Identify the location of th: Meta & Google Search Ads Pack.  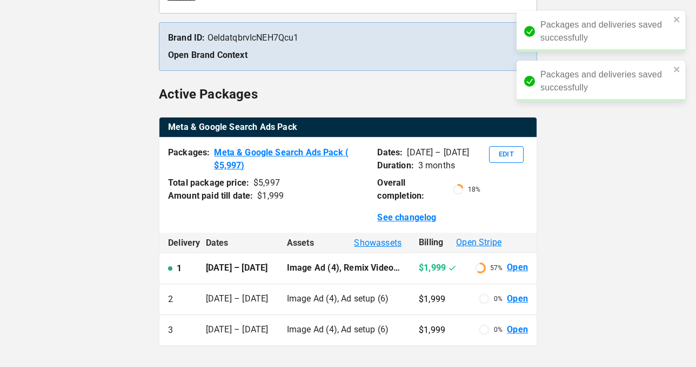
(348, 127).